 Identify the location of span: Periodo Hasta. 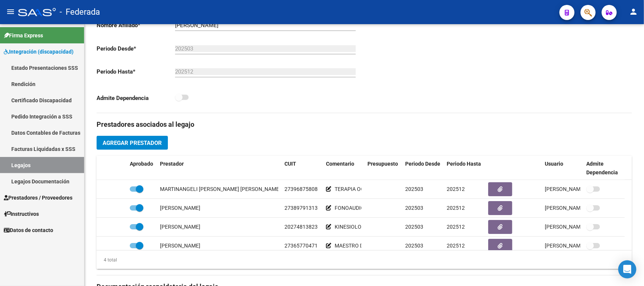
(464, 164).